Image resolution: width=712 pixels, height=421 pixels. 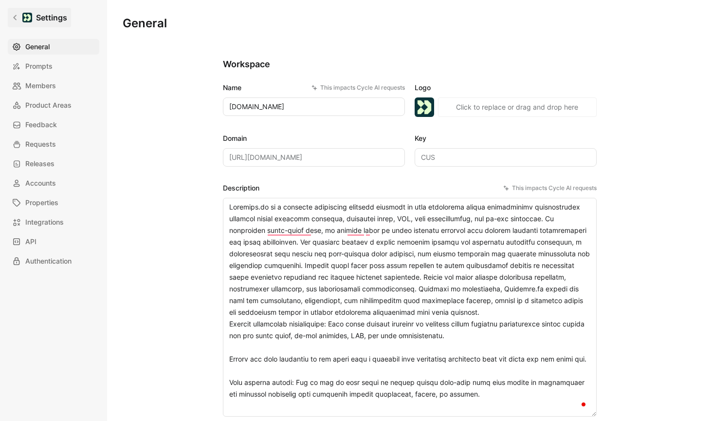 I want to click on span: Prompts, so click(x=39, y=66).